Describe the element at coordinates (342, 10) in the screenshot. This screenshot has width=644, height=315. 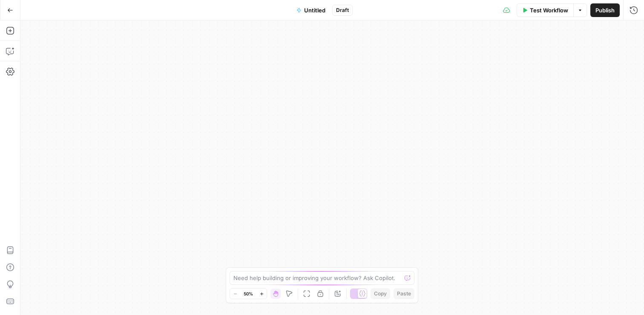
I see `span: Draft` at that location.